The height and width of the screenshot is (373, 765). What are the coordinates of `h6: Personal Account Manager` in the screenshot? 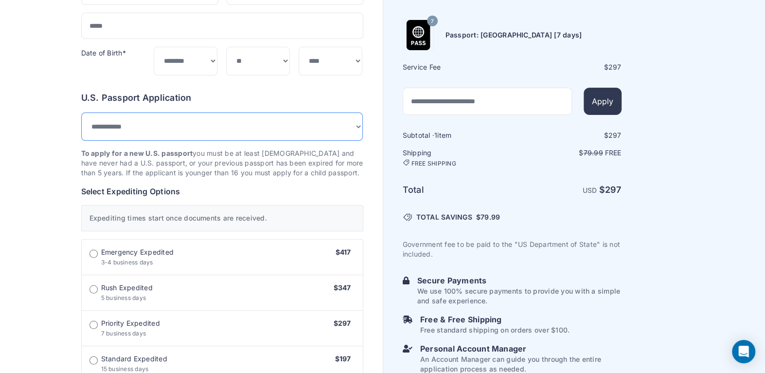 It's located at (521, 348).